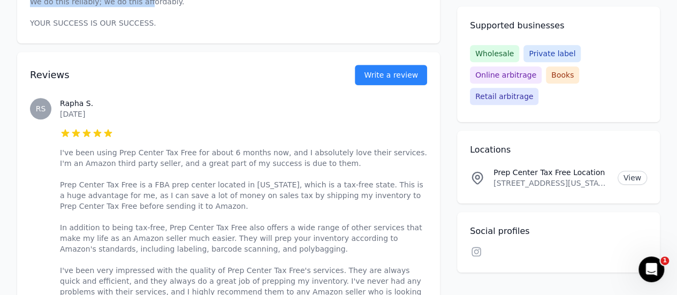 Image resolution: width=677 pixels, height=295 pixels. Describe the element at coordinates (559, 150) in the screenshot. I see `h2: Locations` at that location.